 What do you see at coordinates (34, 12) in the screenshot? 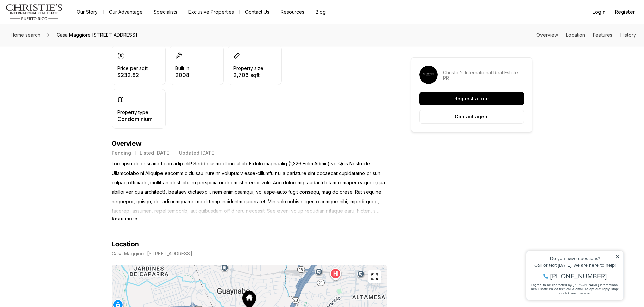
I see `a: logo` at bounding box center [34, 12].